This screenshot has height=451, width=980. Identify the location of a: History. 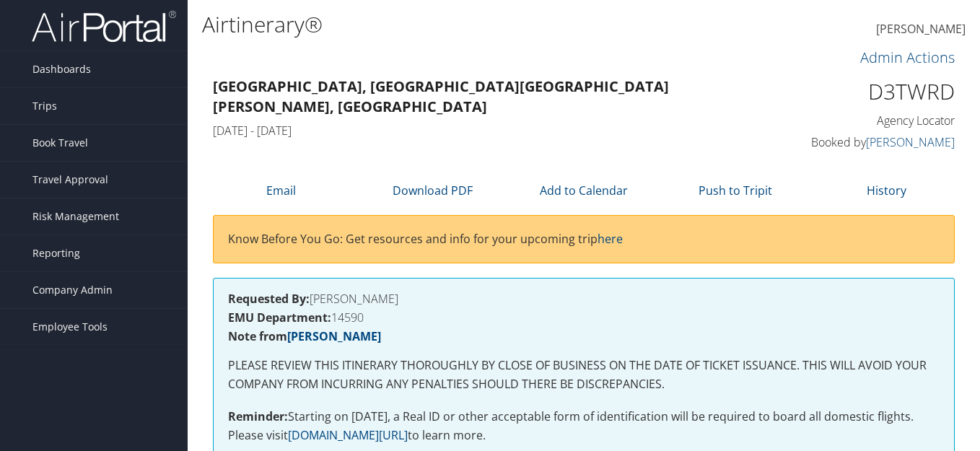
(886, 191).